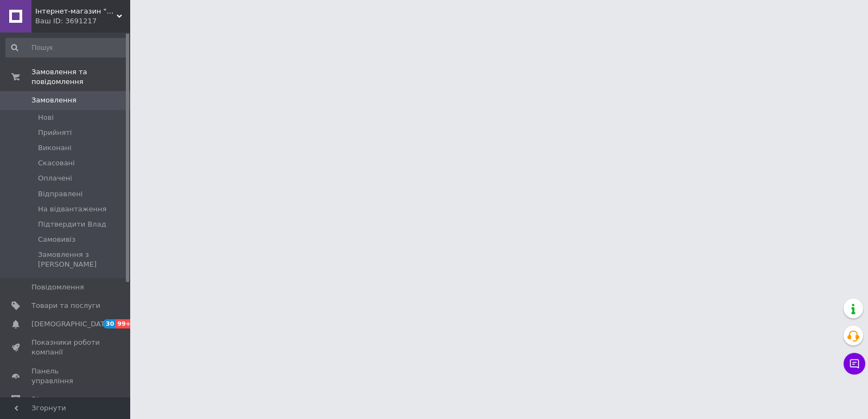 This screenshot has width=868, height=419. I want to click on span: Інтернет-магазин "Evelex", so click(76, 11).